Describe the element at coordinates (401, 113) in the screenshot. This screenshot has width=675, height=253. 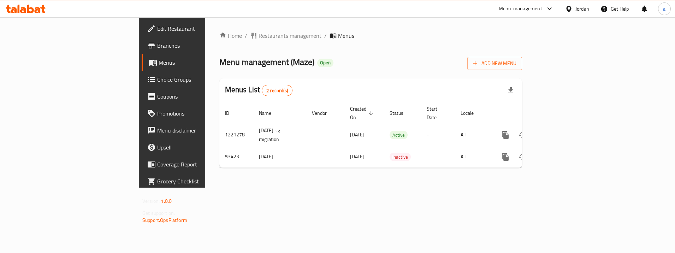
I see `span: Status` at that location.